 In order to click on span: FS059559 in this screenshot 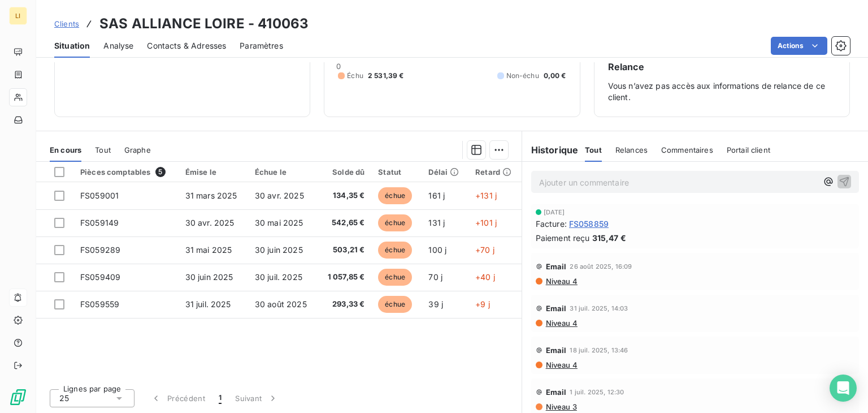, I will do `click(99, 303)`.